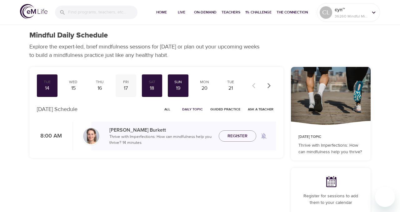 The height and width of the screenshot is (212, 400). What do you see at coordinates (205, 12) in the screenshot?
I see `span: On-Demand` at bounding box center [205, 12].